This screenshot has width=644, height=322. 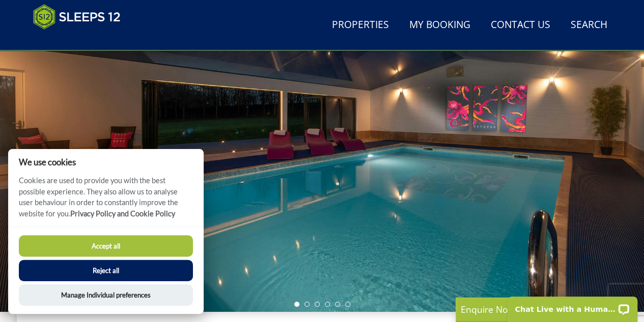 What do you see at coordinates (123, 20) in the screenshot?
I see `button: Open LiveChat chat widget` at bounding box center [123, 20].